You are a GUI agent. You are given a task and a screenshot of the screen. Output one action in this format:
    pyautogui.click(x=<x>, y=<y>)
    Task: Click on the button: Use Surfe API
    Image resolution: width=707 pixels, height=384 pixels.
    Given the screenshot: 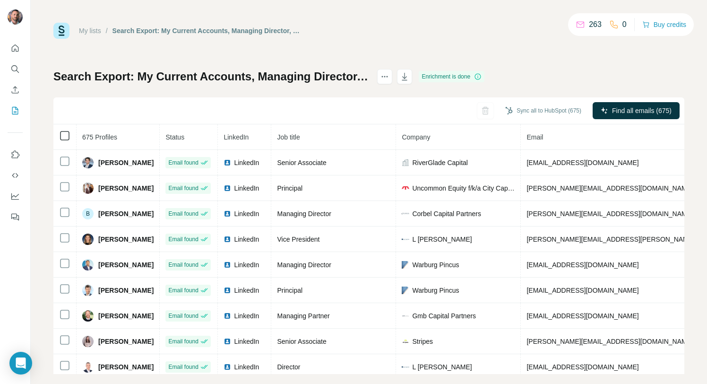 What is the action you would take?
    pyautogui.click(x=15, y=175)
    